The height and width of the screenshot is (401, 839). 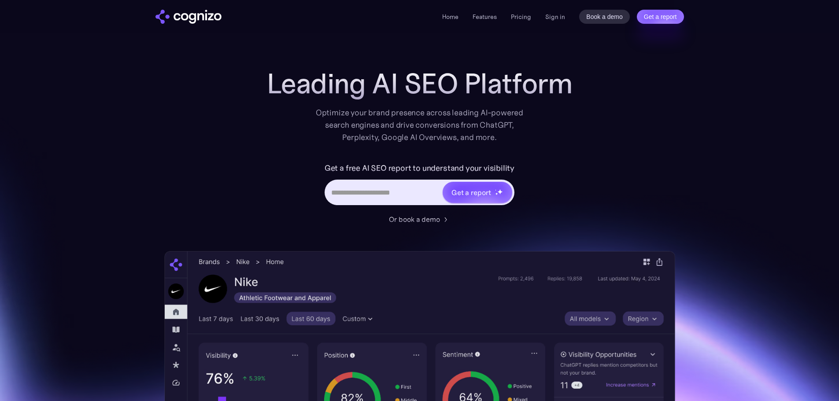 I want to click on a: Features, so click(x=485, y=17).